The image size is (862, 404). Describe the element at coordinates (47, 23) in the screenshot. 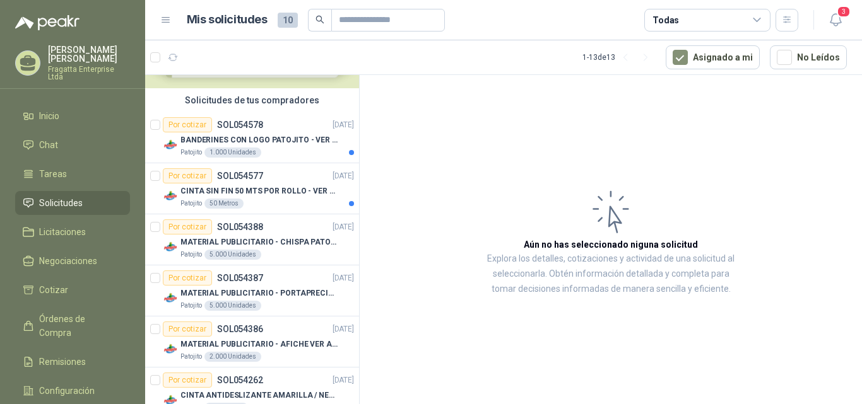

I see `img: Logo peakr` at that location.